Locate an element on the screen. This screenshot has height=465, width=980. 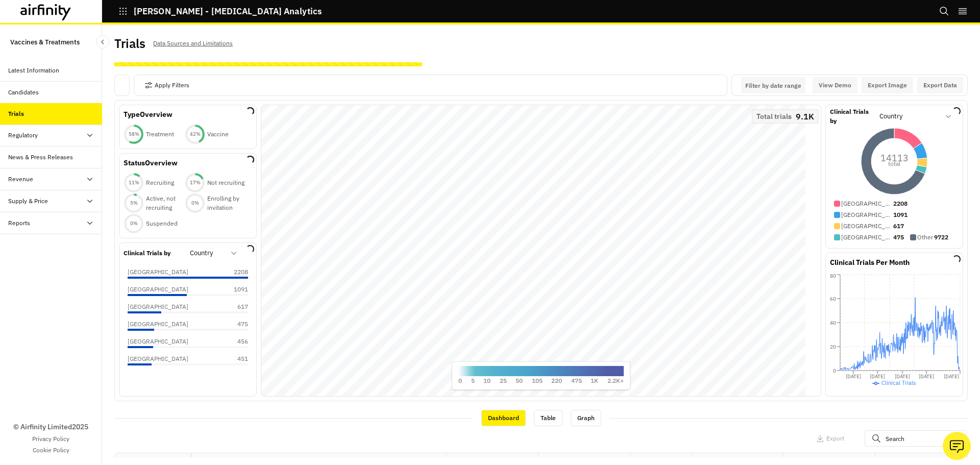
div: Dashboard is located at coordinates (503, 418).